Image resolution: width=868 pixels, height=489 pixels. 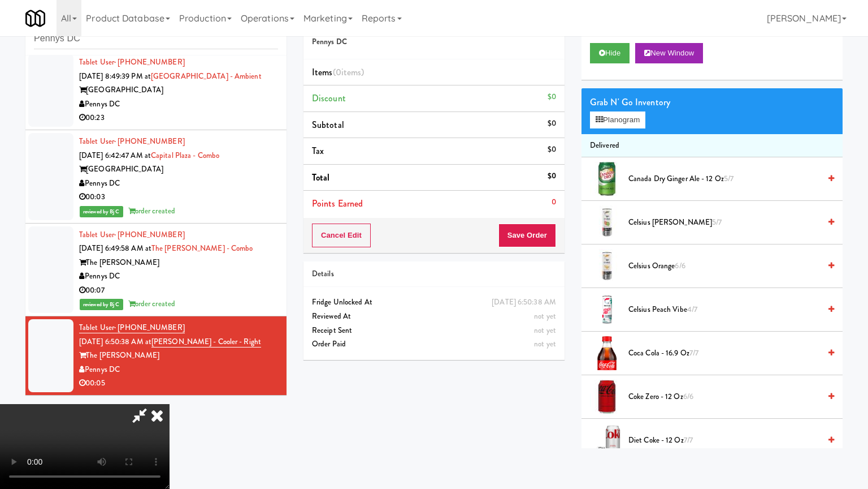 What do you see at coordinates (724, 440) in the screenshot?
I see `span: Diet Coke - 12 oz` at bounding box center [724, 440].